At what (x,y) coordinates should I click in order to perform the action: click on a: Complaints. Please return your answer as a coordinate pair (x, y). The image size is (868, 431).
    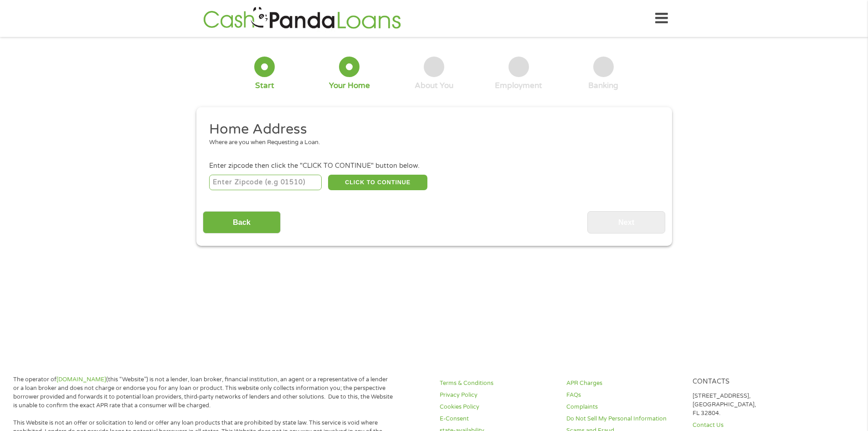
    Looking at the image, I should click on (624, 407).